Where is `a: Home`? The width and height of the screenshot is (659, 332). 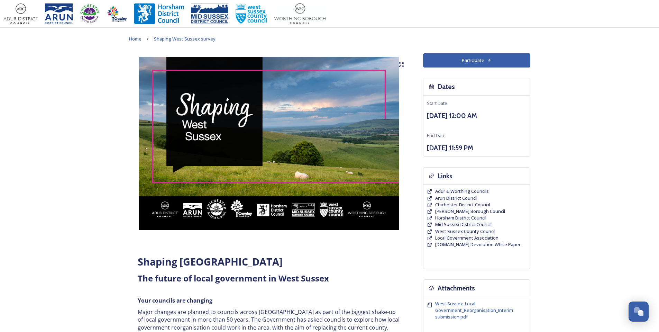
a: Home is located at coordinates (135, 39).